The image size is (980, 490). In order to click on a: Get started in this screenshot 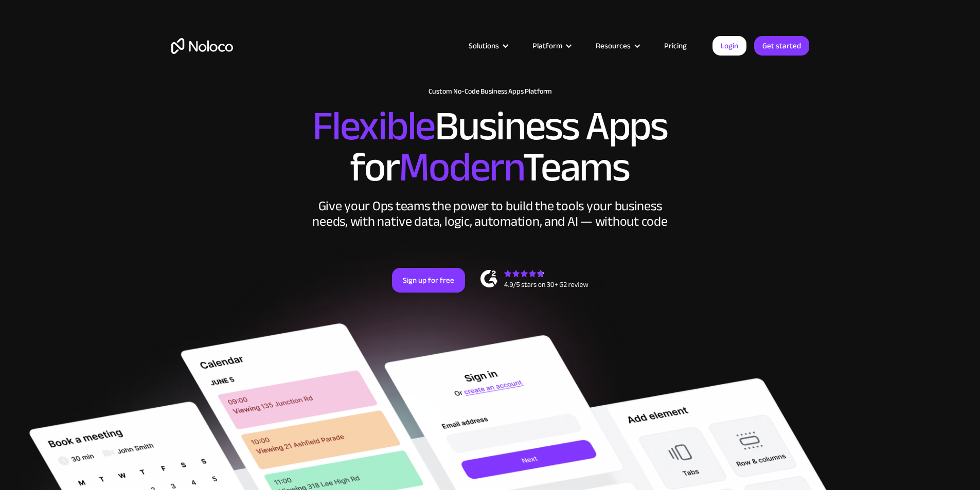, I will do `click(781, 46)`.